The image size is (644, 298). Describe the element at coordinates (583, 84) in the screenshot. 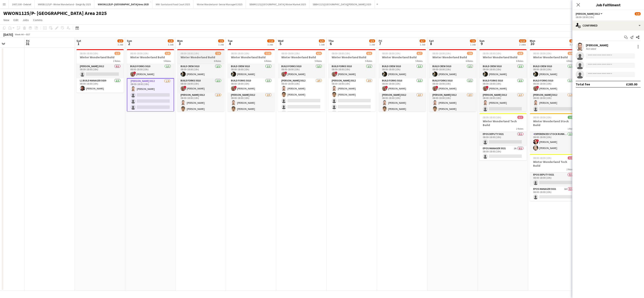

I see `div: Total fee` at that location.